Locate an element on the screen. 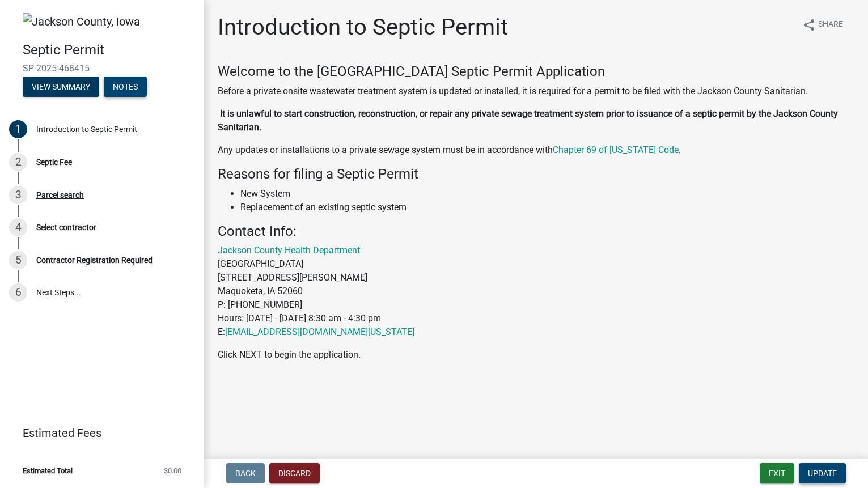 This screenshot has height=488, width=868. div: 4 is located at coordinates (18, 227).